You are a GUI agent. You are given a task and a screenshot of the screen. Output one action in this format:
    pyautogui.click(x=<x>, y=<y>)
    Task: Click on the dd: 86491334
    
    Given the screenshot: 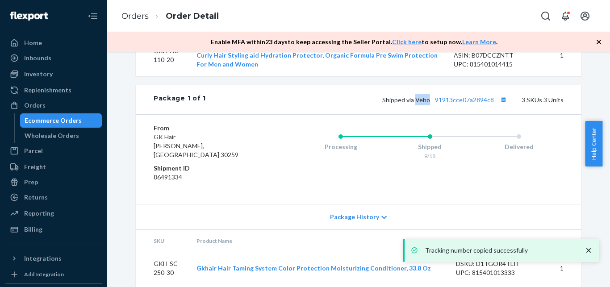 What is the action you would take?
    pyautogui.click(x=207, y=177)
    